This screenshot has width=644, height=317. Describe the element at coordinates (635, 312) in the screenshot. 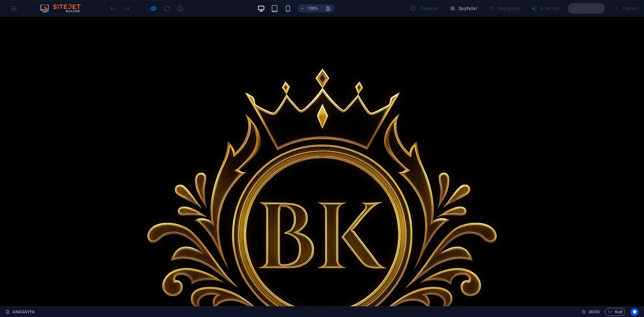

I see `button: Usercentrics` at that location.